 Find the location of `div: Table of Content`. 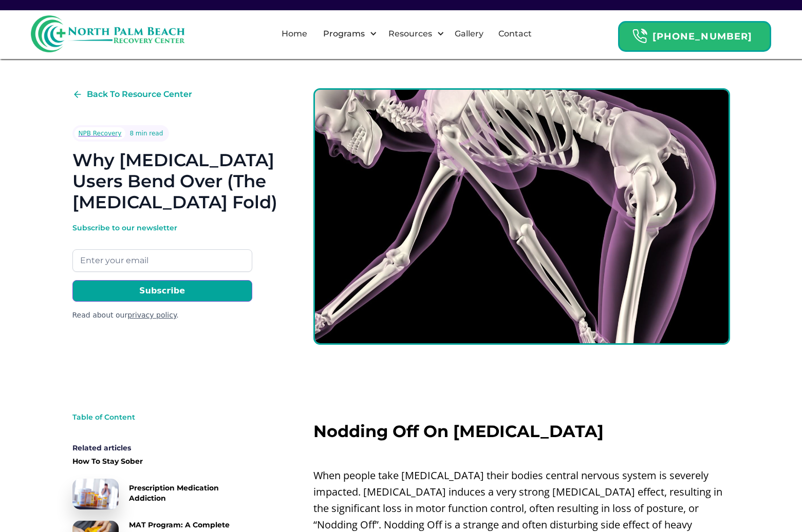

div: Table of Content is located at coordinates (154, 417).